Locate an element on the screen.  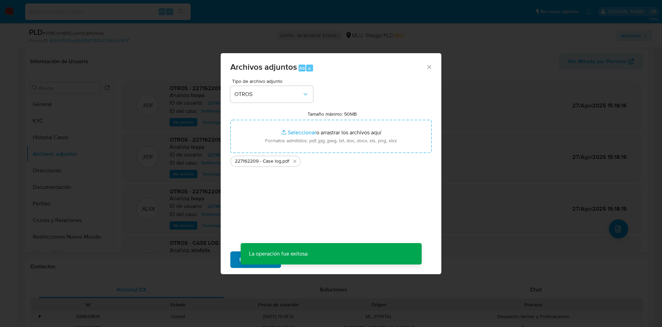
button: Subir archivo is located at coordinates (256, 259).